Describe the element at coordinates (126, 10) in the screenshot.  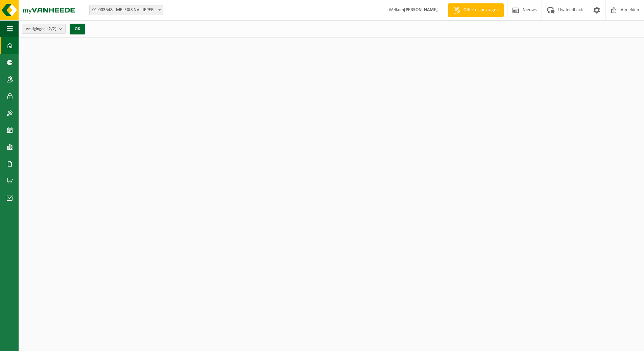
I see `span: 01-003548 - MELEXIS NV - IEPER` at that location.